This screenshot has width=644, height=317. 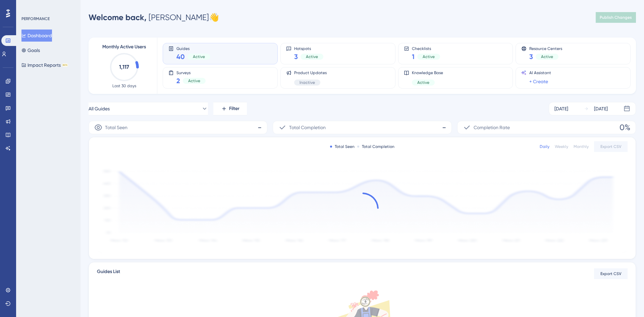 I want to click on span: Knowledge Base, so click(x=427, y=73).